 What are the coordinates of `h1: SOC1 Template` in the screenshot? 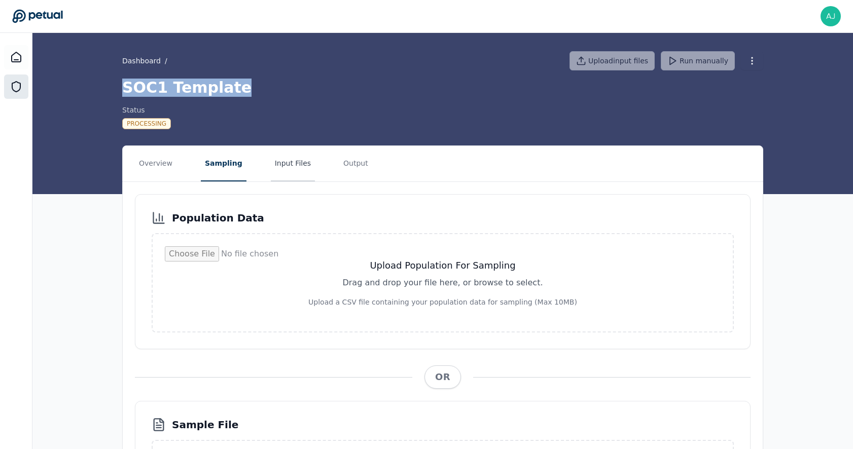 It's located at (443, 88).